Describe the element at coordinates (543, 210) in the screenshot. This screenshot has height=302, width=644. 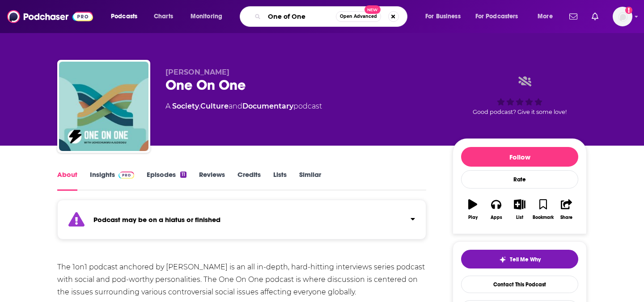
I see `button: Bookmark` at that location.